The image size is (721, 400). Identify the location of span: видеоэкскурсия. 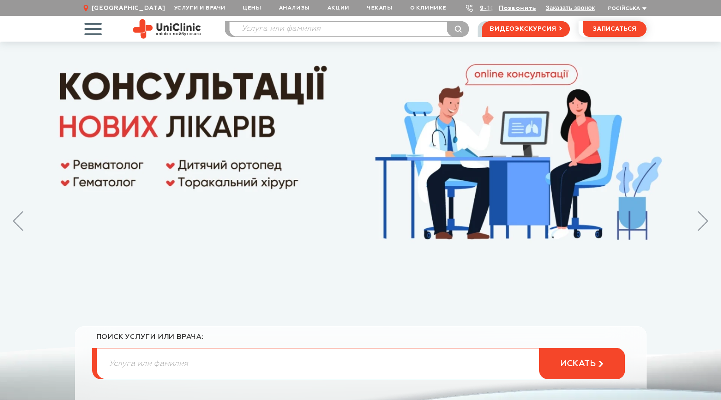
(522, 29).